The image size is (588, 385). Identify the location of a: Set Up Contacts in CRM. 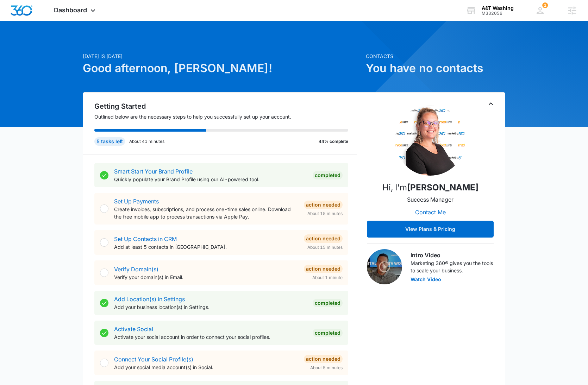
(145, 239).